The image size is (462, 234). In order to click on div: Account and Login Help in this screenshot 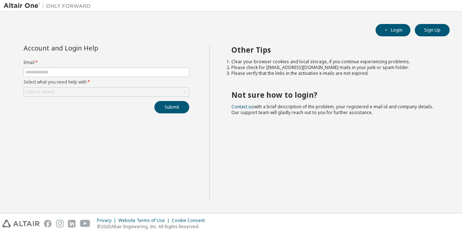, I will do `click(90, 48)`.